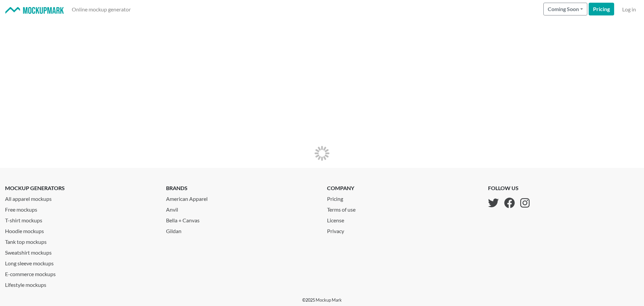 The width and height of the screenshot is (644, 306). What do you see at coordinates (565, 9) in the screenshot?
I see `button: Coming Soon` at bounding box center [565, 9].